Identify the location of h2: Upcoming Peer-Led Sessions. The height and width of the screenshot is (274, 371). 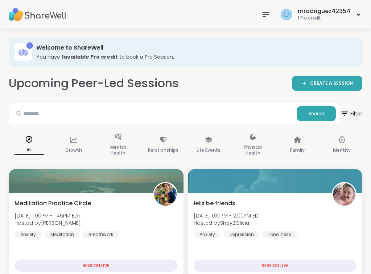
(94, 83).